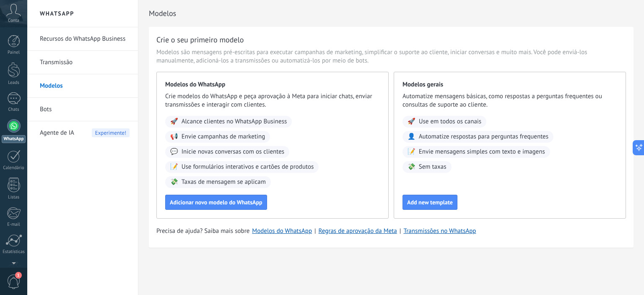  What do you see at coordinates (391, 57) in the screenshot?
I see `span: Modelos são mensagens pré-escritas para executar campanhas de marketing, simplificar o suporte ao...` at bounding box center [391, 57].